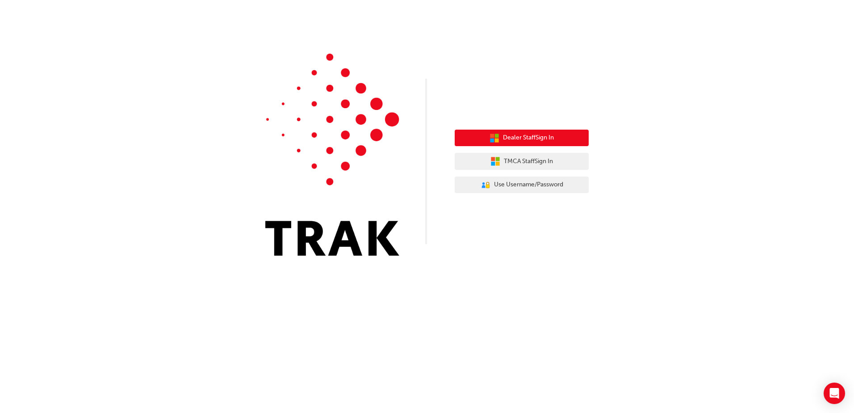 This screenshot has width=854, height=413. What do you see at coordinates (332, 155) in the screenshot?
I see `img: Trak` at bounding box center [332, 155].